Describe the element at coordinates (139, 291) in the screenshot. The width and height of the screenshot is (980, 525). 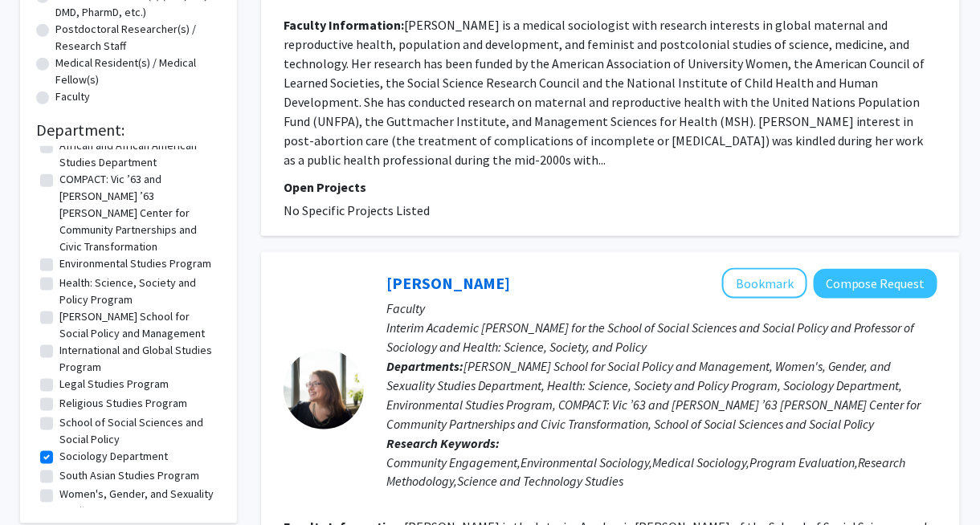
I see `label: Health: Science, Society and Policy Program` at that location.